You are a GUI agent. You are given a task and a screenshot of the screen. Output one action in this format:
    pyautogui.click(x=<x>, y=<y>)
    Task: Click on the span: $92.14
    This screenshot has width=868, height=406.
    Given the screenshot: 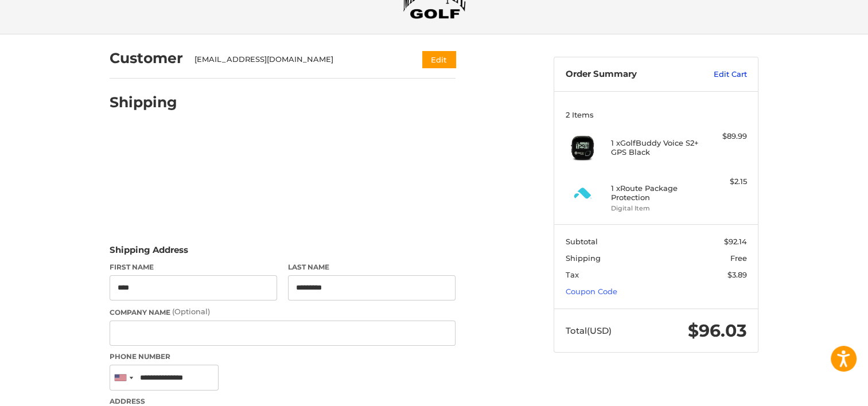 What is the action you would take?
    pyautogui.click(x=736, y=241)
    